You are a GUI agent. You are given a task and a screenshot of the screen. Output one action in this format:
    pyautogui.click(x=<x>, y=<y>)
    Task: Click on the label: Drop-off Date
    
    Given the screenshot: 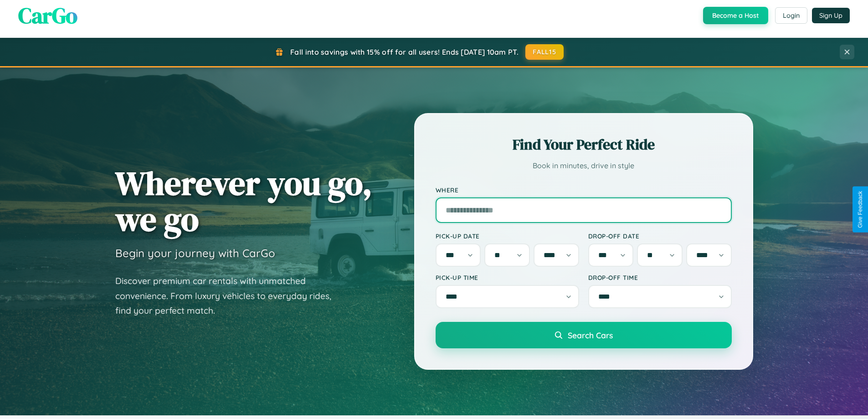 What is the action you would take?
    pyautogui.click(x=660, y=235)
    